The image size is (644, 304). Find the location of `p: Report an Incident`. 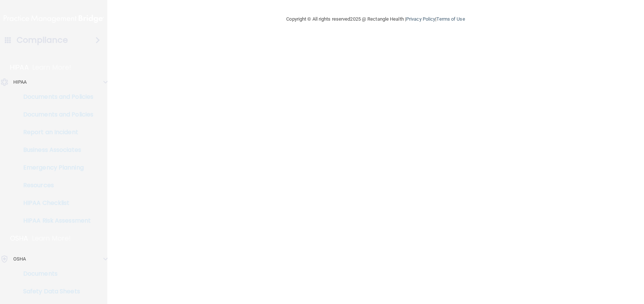

p: Report an Incident is located at coordinates (55, 132).